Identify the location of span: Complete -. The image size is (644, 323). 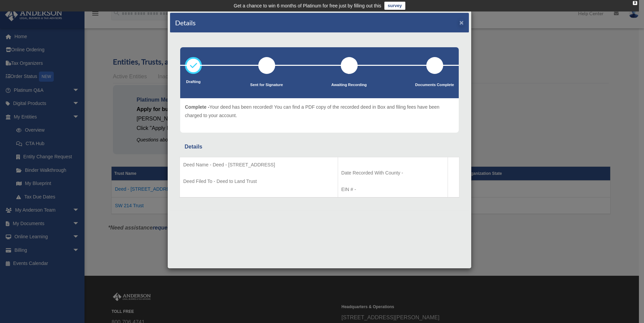
(197, 107).